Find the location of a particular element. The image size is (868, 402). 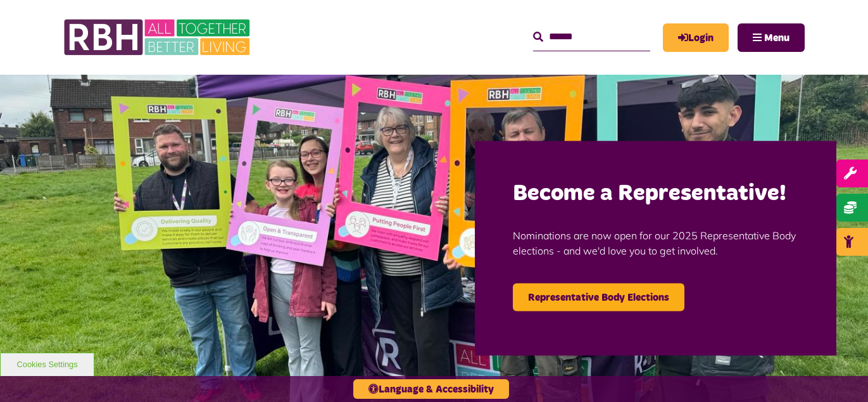

a: MyRBH is located at coordinates (695, 37).